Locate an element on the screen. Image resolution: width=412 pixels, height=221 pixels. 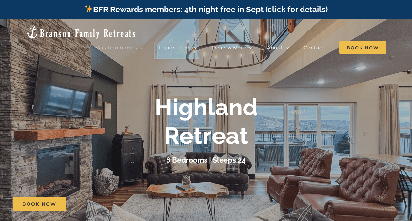
b: Highland Retreat is located at coordinates (206, 121).